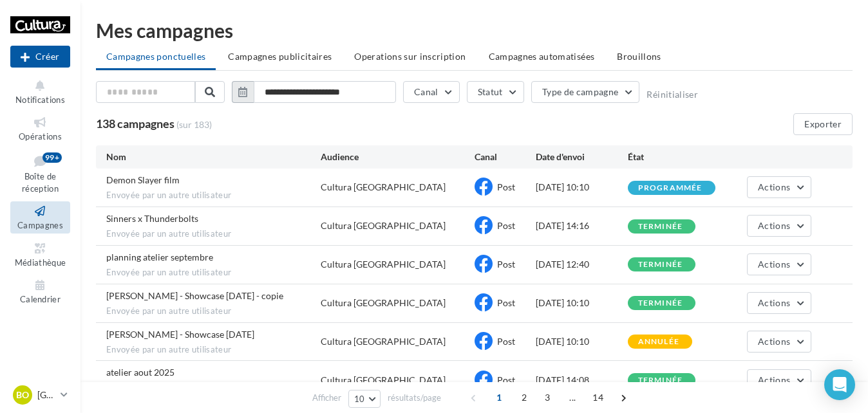 The width and height of the screenshot is (868, 413). Describe the element at coordinates (23, 395) in the screenshot. I see `span: Bo` at that location.